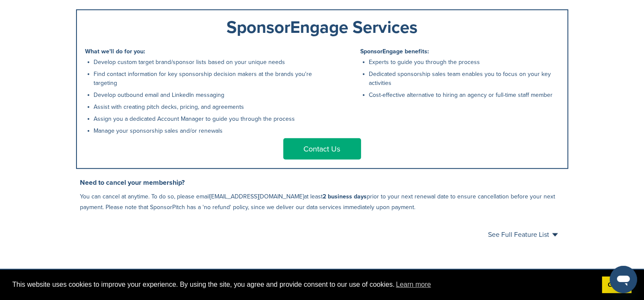  I want to click on li: Find contact information for key sponsorship decision makers at the brands you're targeting, so click(206, 79).